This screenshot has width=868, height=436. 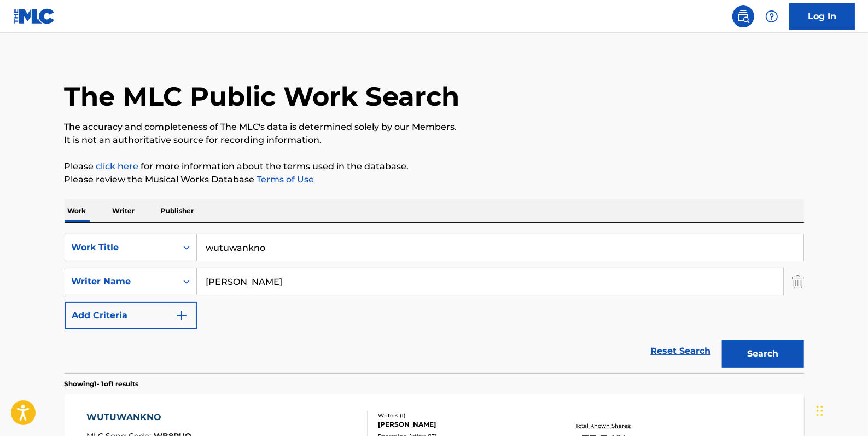 What do you see at coordinates (434, 303) in the screenshot?
I see `form: Search Form` at bounding box center [434, 303].